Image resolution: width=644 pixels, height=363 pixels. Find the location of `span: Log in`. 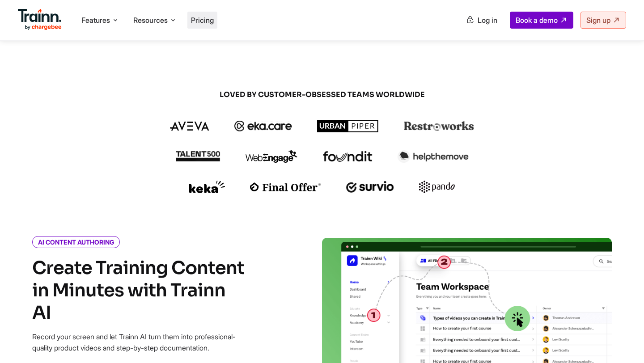

span: Log in is located at coordinates (488, 20).